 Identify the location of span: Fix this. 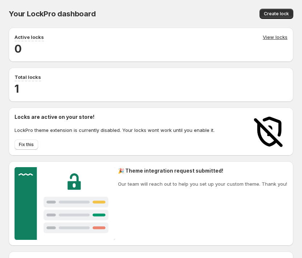
(26, 145).